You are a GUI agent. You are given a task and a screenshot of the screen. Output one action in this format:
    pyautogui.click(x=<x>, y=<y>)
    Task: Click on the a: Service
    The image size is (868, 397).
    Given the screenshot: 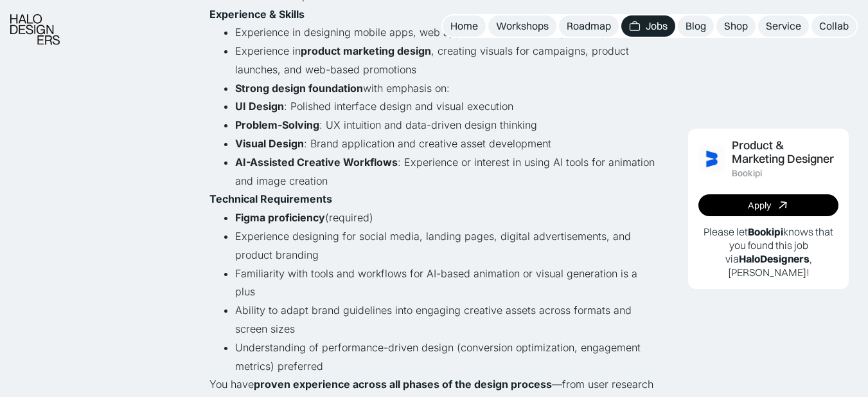 What is the action you would take?
    pyautogui.click(x=783, y=26)
    